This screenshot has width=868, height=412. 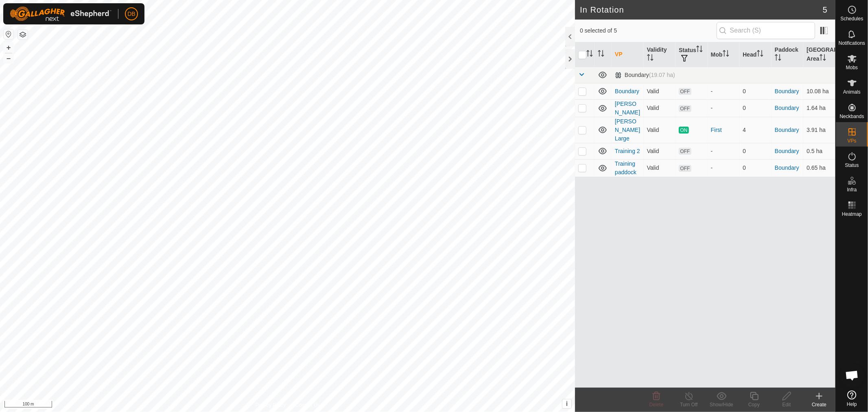 What do you see at coordinates (662, 75) in the screenshot?
I see `span: (19.07 ha)` at bounding box center [662, 75].